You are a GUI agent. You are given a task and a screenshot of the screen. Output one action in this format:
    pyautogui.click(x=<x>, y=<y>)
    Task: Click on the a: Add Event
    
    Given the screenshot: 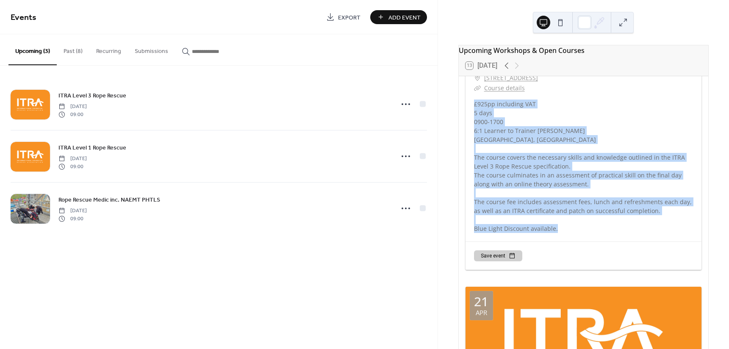 What is the action you would take?
    pyautogui.click(x=399, y=17)
    